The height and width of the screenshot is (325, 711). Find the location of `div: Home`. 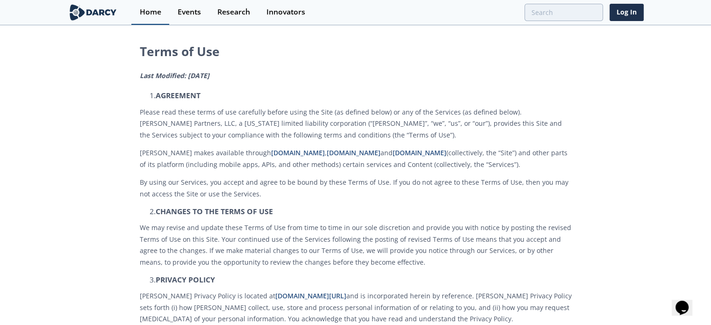

div: Home is located at coordinates (150, 12).